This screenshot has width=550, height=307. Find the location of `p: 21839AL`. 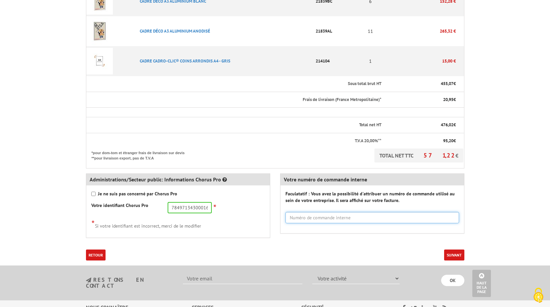

p: 21839AL is located at coordinates (336, 31).